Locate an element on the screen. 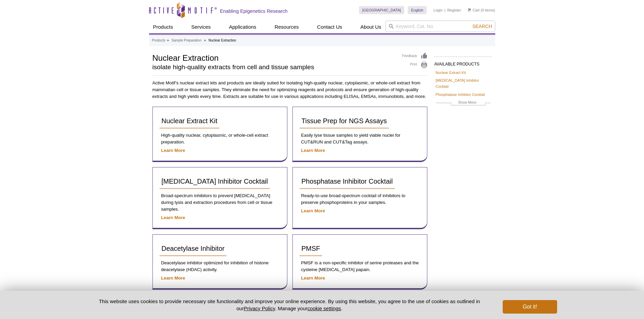 The width and height of the screenshot is (644, 319). li: (0 items) is located at coordinates (482, 10).